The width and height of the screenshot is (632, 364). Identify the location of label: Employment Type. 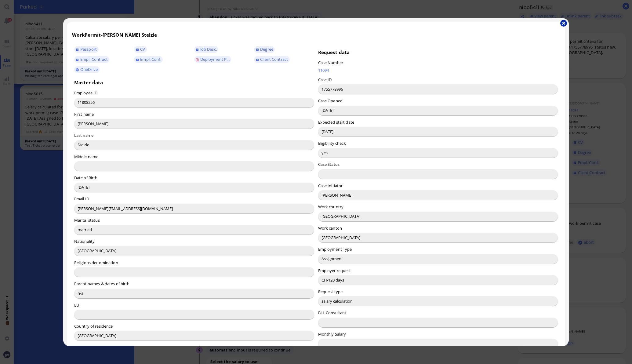
(335, 249).